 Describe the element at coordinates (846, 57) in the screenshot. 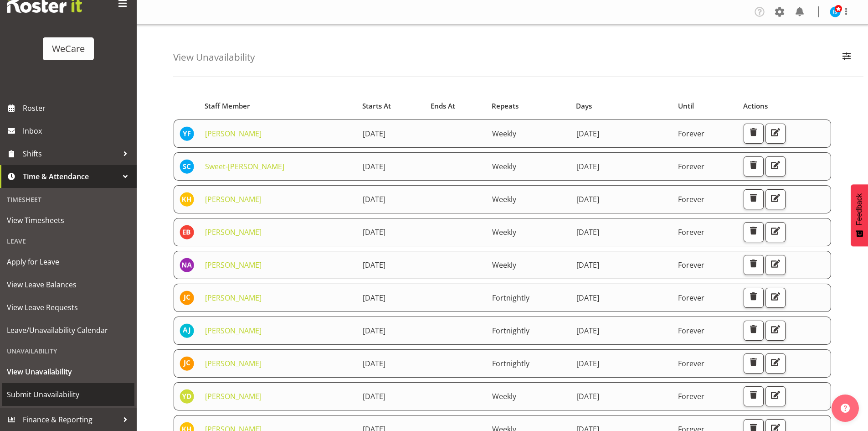

I see `button: Filter Employees` at that location.